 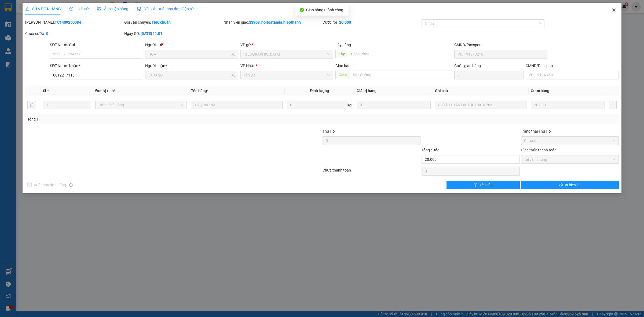 I want to click on div: Trạng thái Thu Hộ, so click(x=570, y=131).